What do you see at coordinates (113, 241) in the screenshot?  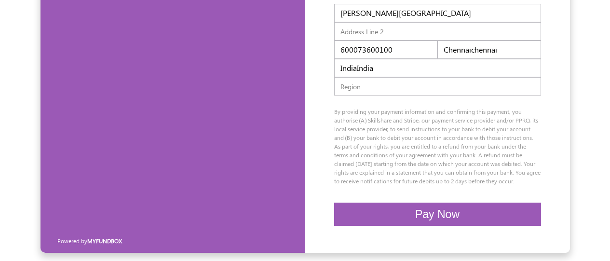 I see `div: Powered by` at bounding box center [113, 241].